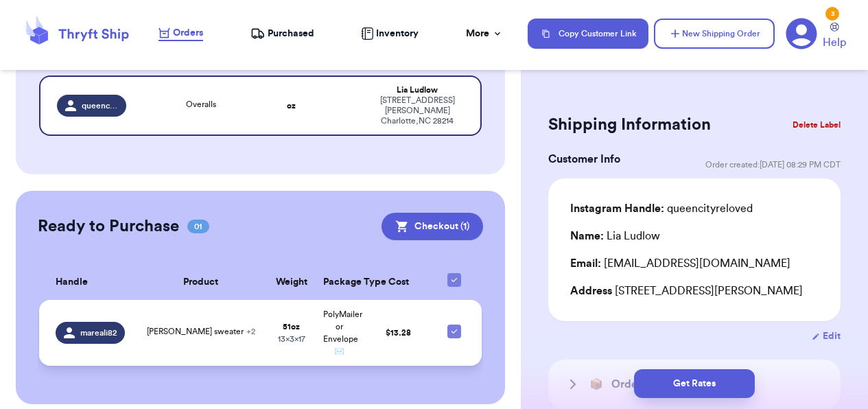  Describe the element at coordinates (588, 34) in the screenshot. I see `button: Copy Customer Link` at that location.